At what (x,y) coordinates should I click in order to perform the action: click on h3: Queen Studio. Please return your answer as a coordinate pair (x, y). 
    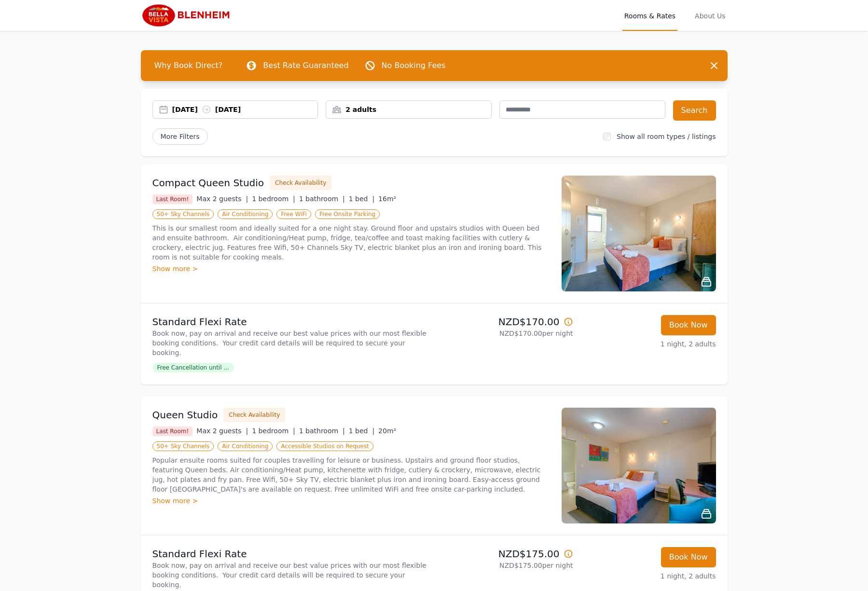
    Looking at the image, I should click on (186, 415).